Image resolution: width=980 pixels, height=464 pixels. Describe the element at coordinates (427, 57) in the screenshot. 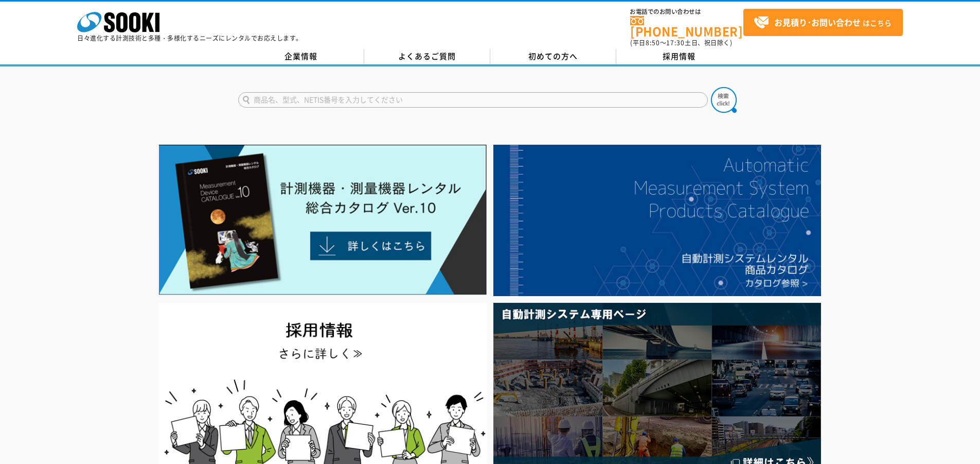

I see `a: よくあるご質問` at that location.